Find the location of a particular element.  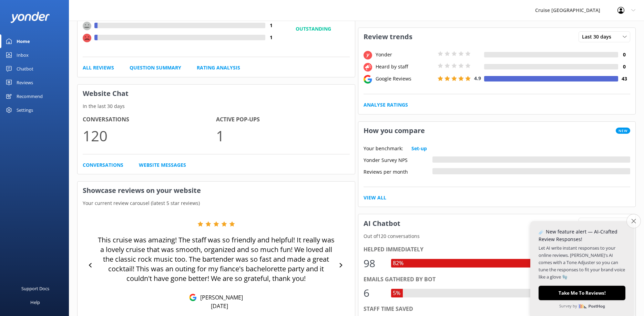

span: 4.9 is located at coordinates (478, 78).